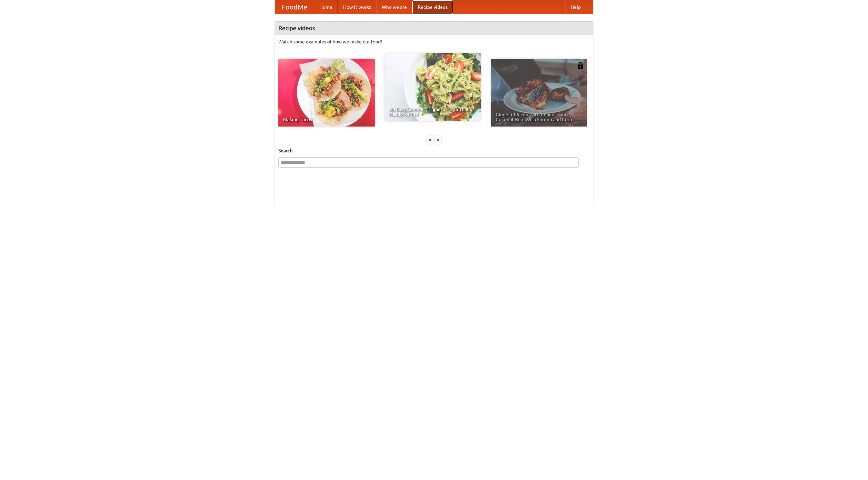 The image size is (868, 480). What do you see at coordinates (326, 7) in the screenshot?
I see `a: Home` at bounding box center [326, 7].